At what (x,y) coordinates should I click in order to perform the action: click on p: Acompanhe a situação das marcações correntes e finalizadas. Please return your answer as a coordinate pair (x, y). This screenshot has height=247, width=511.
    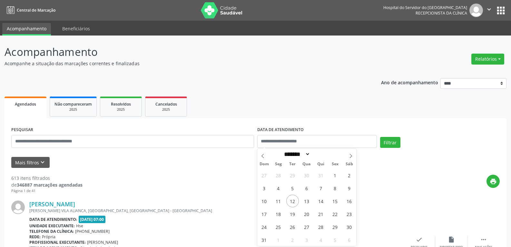
    Looking at the image, I should click on (180, 63).